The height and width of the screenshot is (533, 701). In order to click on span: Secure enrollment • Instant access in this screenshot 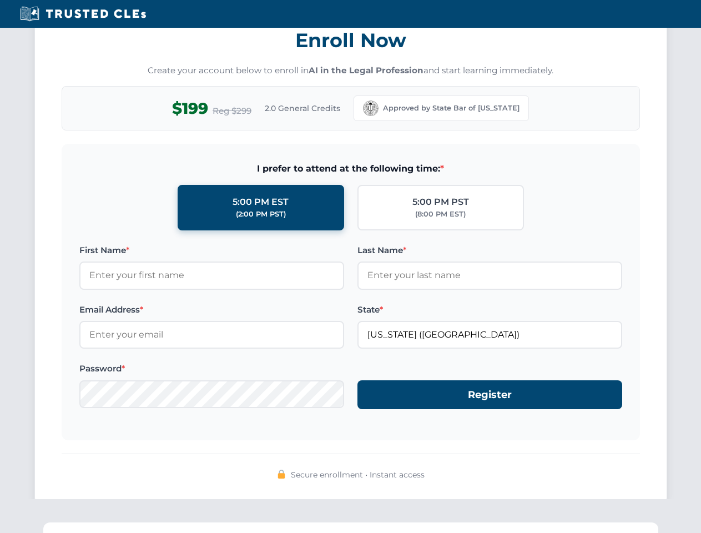, I will do `click(357, 474)`.